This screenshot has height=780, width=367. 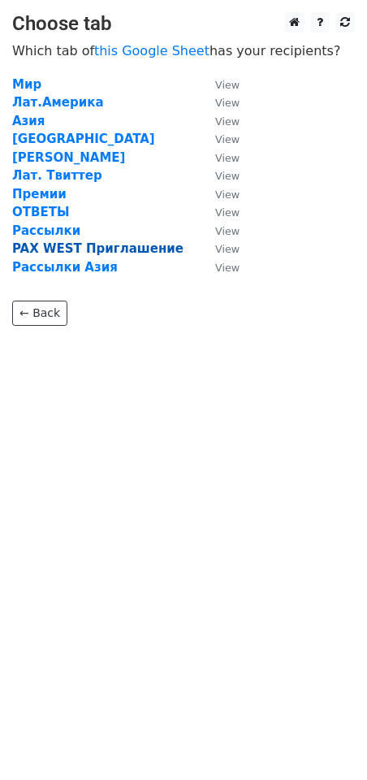 What do you see at coordinates (28, 121) in the screenshot?
I see `strong: Азия` at bounding box center [28, 121].